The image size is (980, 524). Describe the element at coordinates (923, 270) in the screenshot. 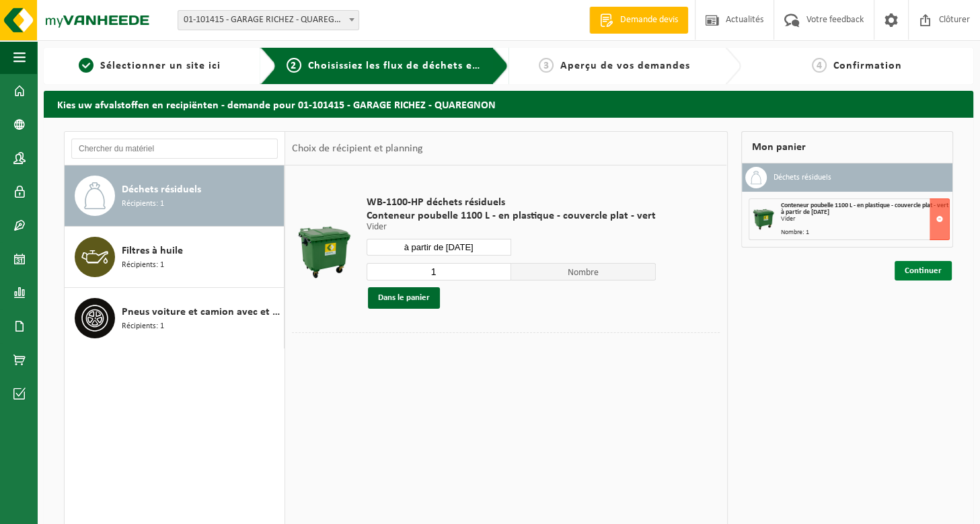

I see `a: Continuer` at that location.